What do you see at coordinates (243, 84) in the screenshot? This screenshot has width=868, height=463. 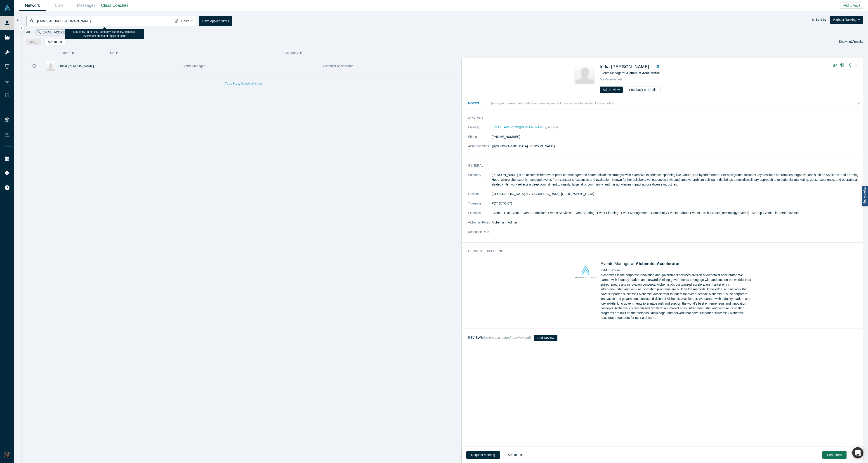 I see `button: To try Fuzzy Search click here` at bounding box center [243, 84].